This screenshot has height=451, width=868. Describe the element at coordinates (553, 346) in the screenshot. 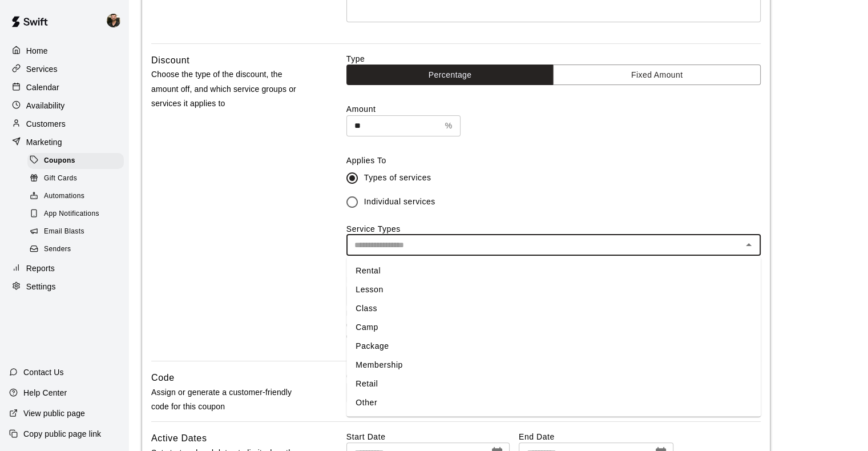

I see `li: Package` at that location.